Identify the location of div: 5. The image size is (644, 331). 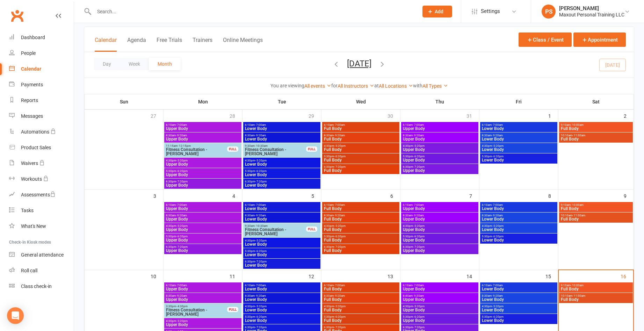
(316, 195).